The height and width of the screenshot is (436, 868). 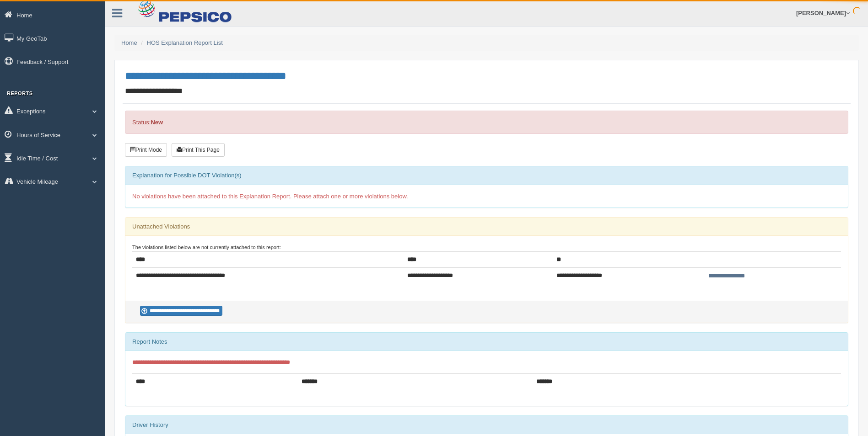 What do you see at coordinates (198, 150) in the screenshot?
I see `button: Print This Page` at bounding box center [198, 150].